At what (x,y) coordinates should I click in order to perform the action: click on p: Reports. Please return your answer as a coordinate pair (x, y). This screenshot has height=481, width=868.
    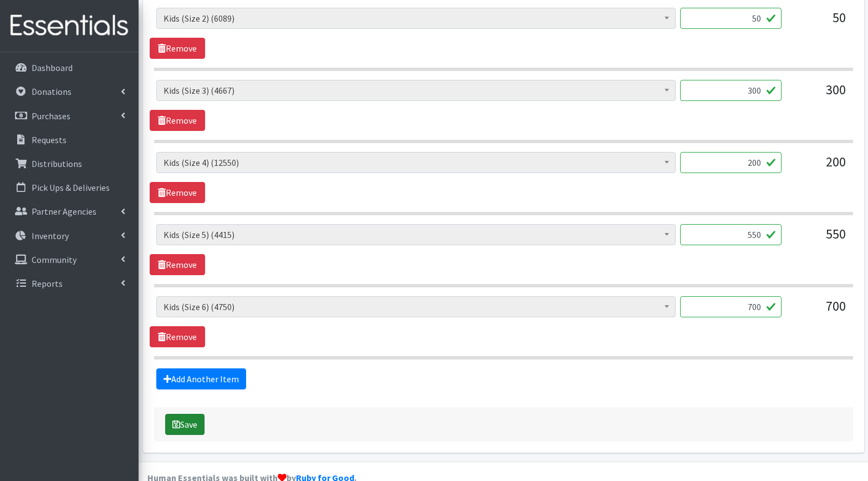
    Looking at the image, I should click on (47, 283).